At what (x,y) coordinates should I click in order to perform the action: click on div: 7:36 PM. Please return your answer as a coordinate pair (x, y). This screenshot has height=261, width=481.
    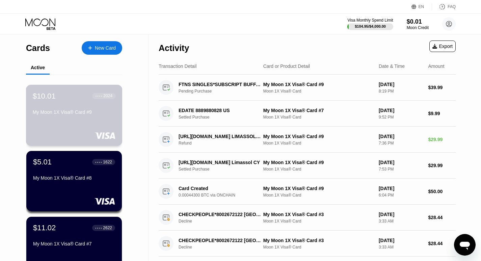
    Looking at the image, I should click on (401, 143).